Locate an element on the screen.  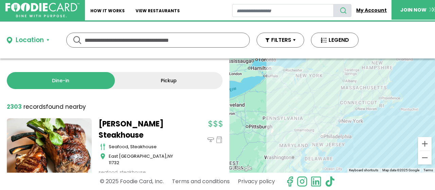
img: dinein_icon.svg is located at coordinates (211, 140).